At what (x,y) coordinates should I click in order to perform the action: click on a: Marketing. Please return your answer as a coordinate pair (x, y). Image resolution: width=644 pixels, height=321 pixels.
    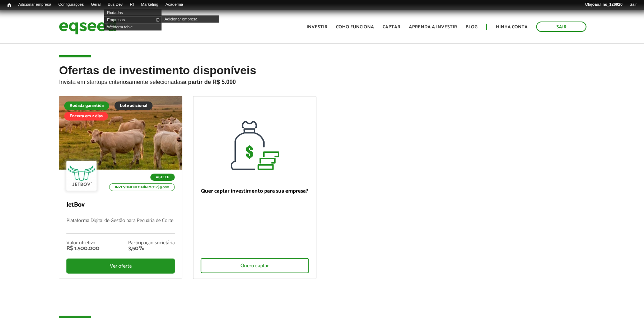
    Looking at the image, I should click on (150, 5).